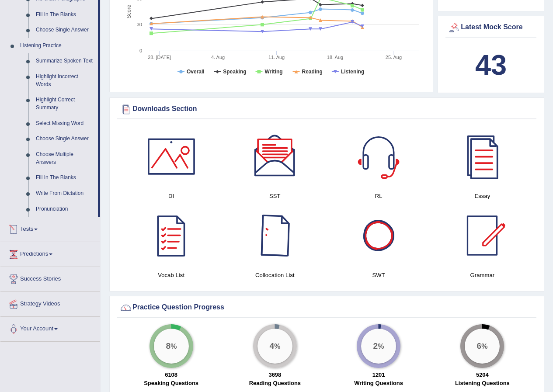 The width and height of the screenshot is (553, 392). I want to click on b: 43, so click(491, 65).